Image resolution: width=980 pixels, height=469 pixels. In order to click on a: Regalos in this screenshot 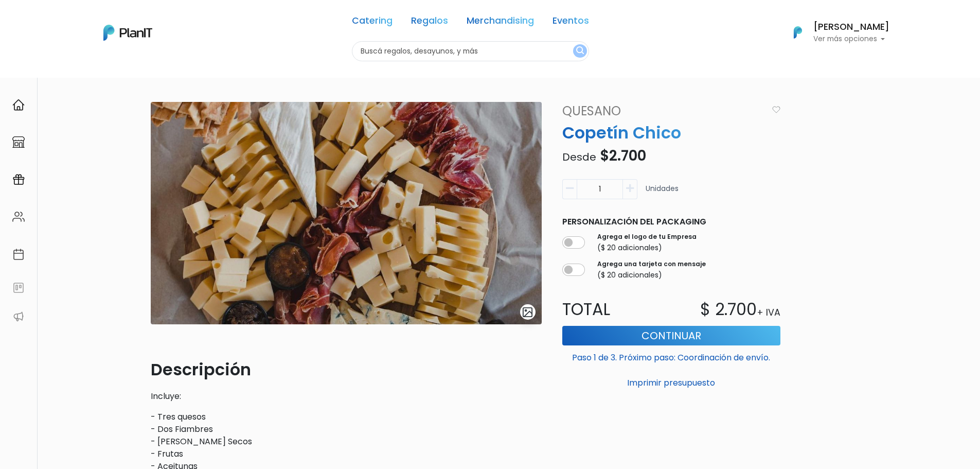, I will do `click(429, 22)`.